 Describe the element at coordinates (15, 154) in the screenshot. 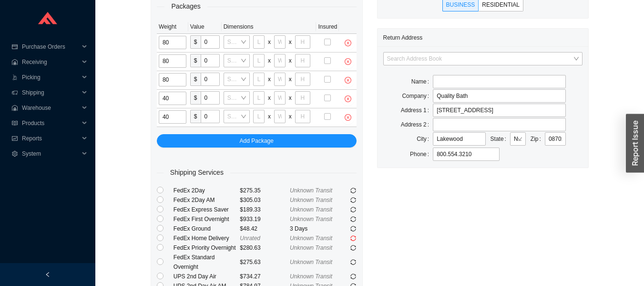

I see `span: setting` at that location.